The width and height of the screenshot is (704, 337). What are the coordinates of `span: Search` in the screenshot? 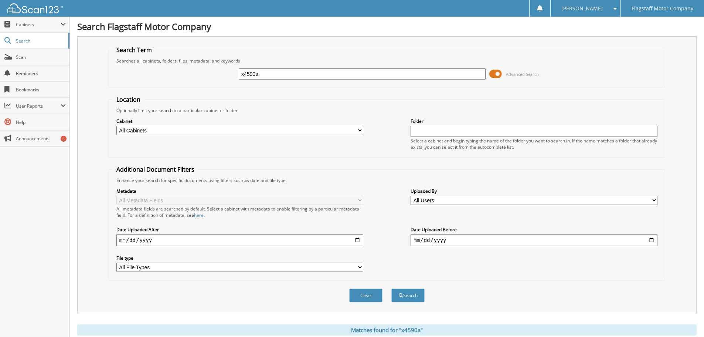 It's located at (40, 41).